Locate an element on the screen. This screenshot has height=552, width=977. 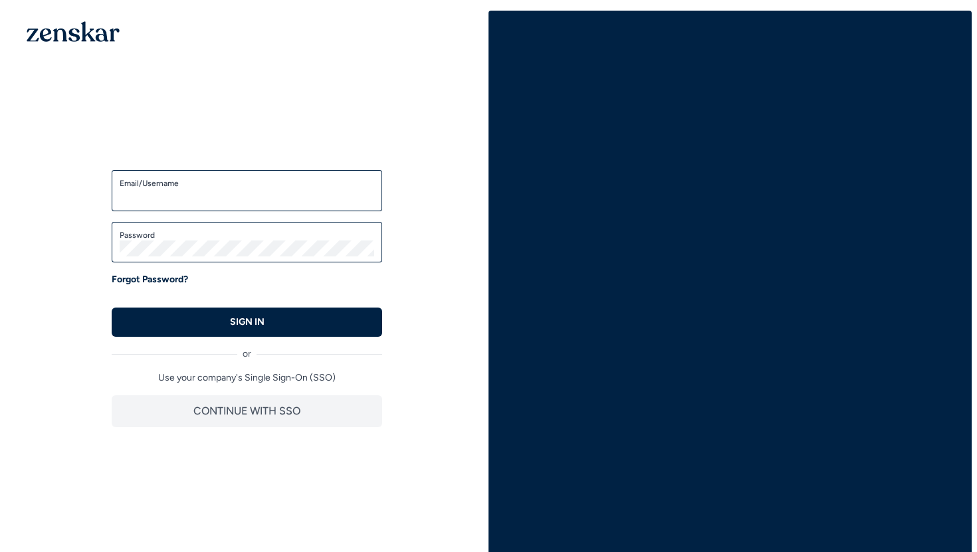
div: or is located at coordinates (247, 349).